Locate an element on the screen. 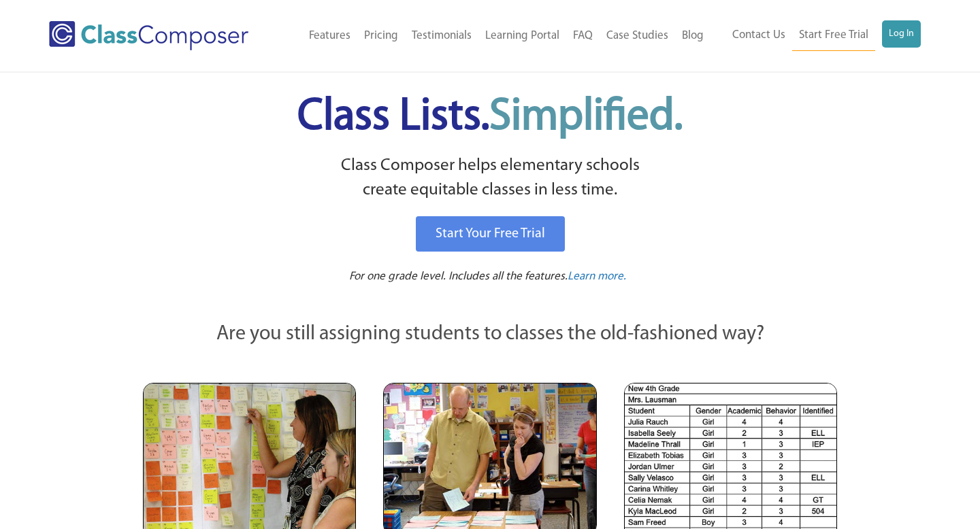  img: Class Composer is located at coordinates (148, 36).